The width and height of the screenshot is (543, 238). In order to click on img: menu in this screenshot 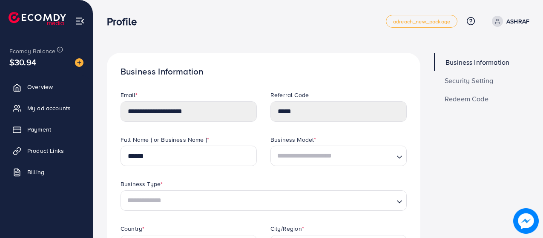, I will do `click(80, 21)`.